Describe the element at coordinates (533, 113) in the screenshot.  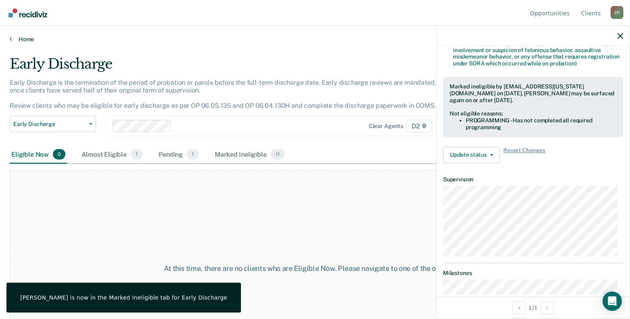
I see `div: Not eligible reasons:` at that location.